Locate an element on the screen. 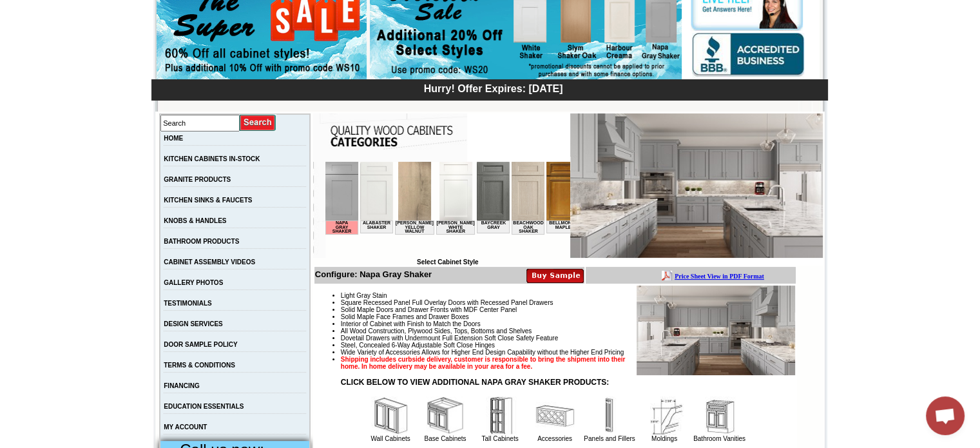 The width and height of the screenshot is (980, 448). a: TESTIMONIALS is located at coordinates (188, 303).